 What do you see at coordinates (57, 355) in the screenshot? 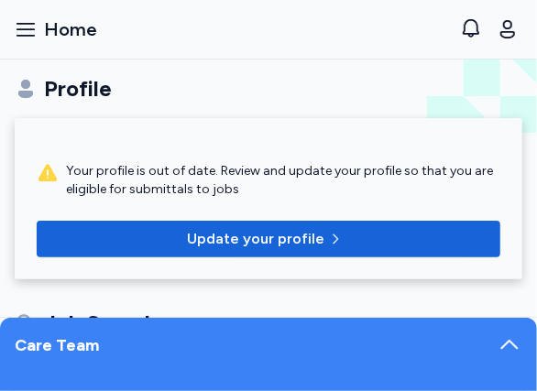
I see `div: Care Team` at bounding box center [57, 355].